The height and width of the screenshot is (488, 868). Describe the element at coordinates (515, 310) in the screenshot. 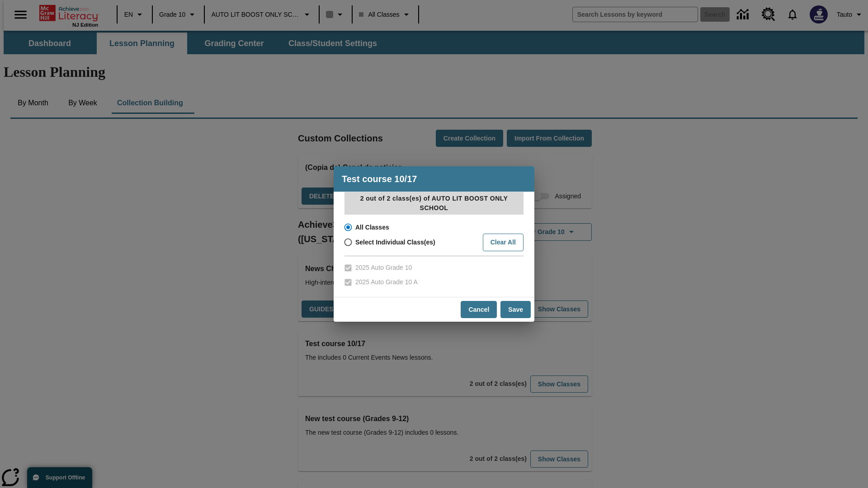

I see `button: Save` at that location.